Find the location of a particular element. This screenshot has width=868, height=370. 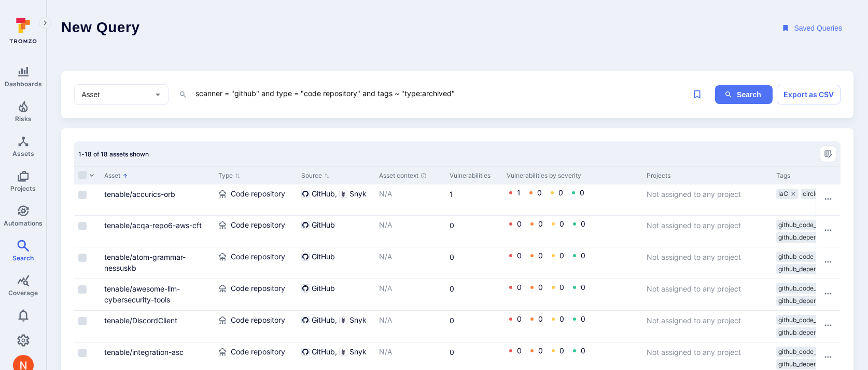

a: tenable/DiscordClient is located at coordinates (141, 320).